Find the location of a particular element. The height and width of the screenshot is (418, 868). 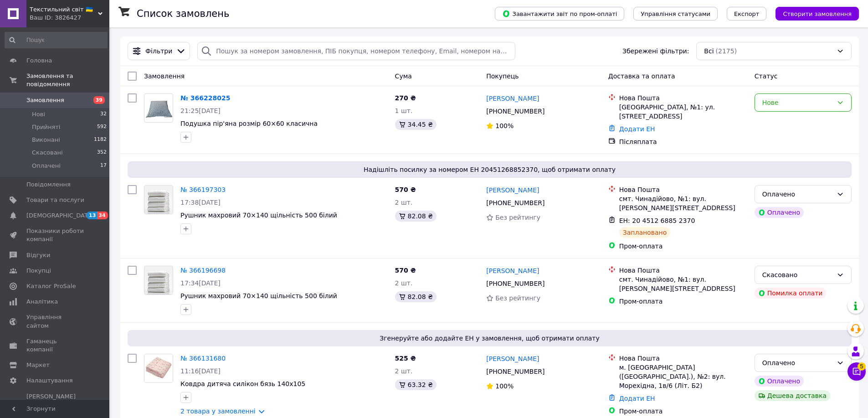

span: Покупці is located at coordinates (38, 271).